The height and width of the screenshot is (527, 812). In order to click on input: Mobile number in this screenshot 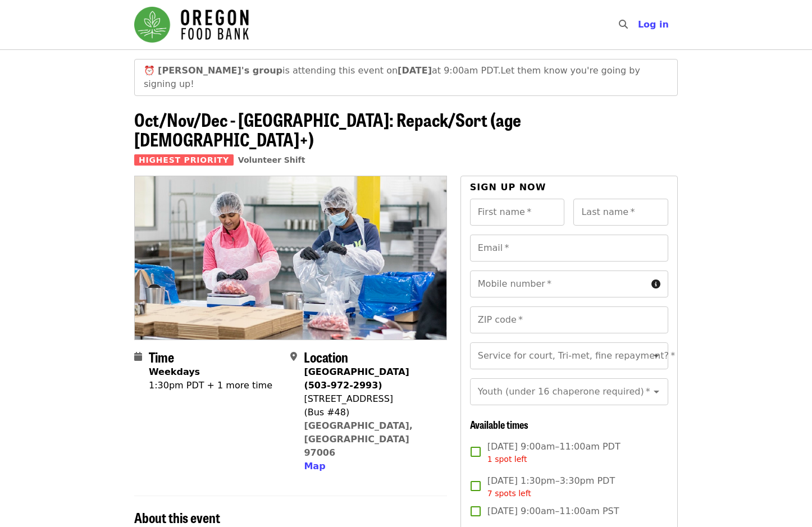, I will do `click(558, 284)`.